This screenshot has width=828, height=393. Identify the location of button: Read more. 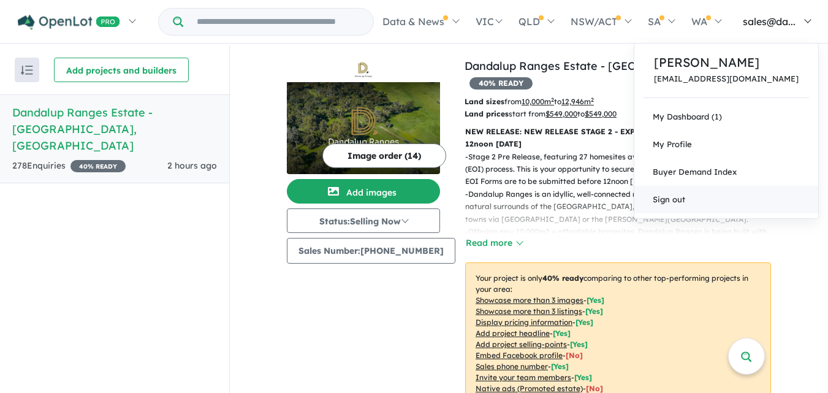
(494, 243).